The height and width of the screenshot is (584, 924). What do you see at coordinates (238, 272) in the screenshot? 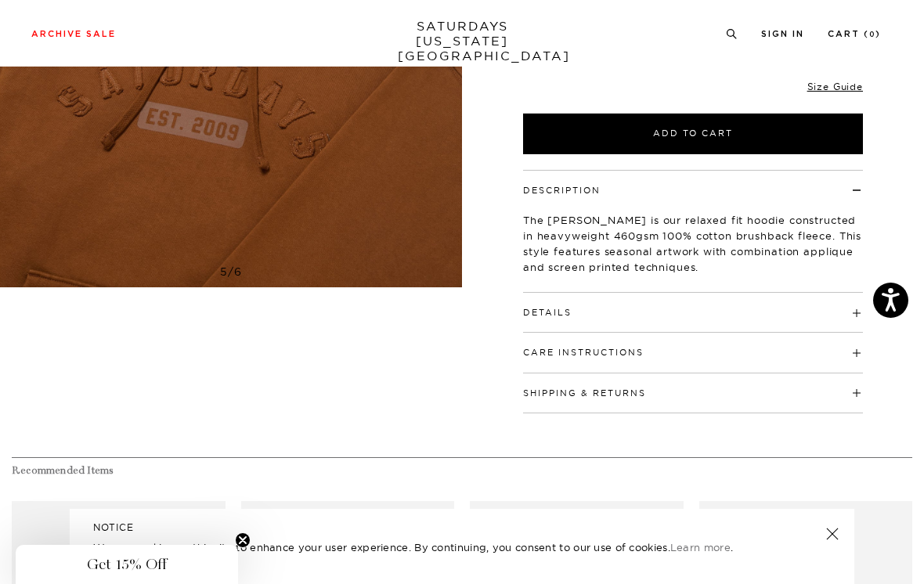
I see `span: 6` at bounding box center [238, 272].